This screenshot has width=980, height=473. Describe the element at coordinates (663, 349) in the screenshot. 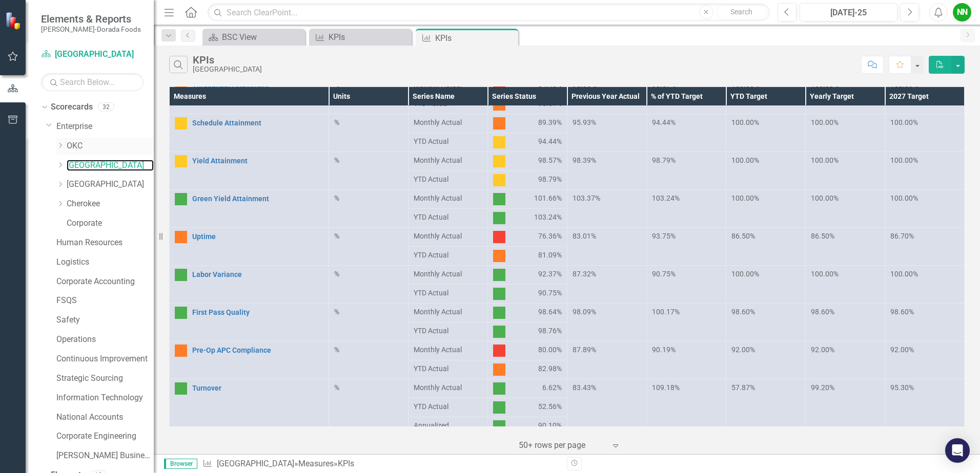

I see `span: 90.19%` at that location.